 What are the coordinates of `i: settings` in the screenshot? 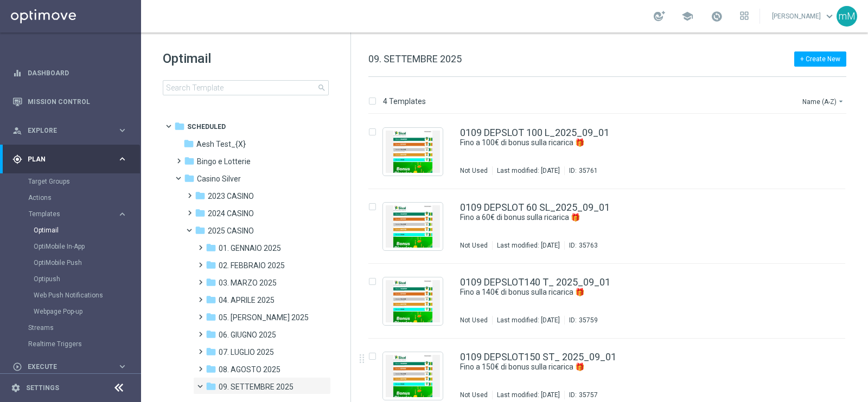 It's located at (16, 388).